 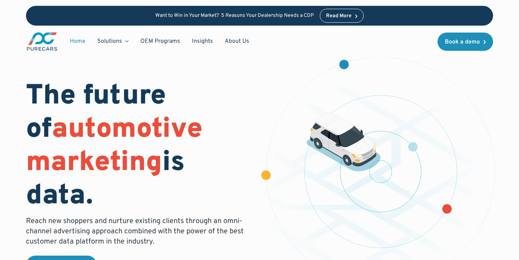 I want to click on img: illustration of a vehicle, so click(x=343, y=142).